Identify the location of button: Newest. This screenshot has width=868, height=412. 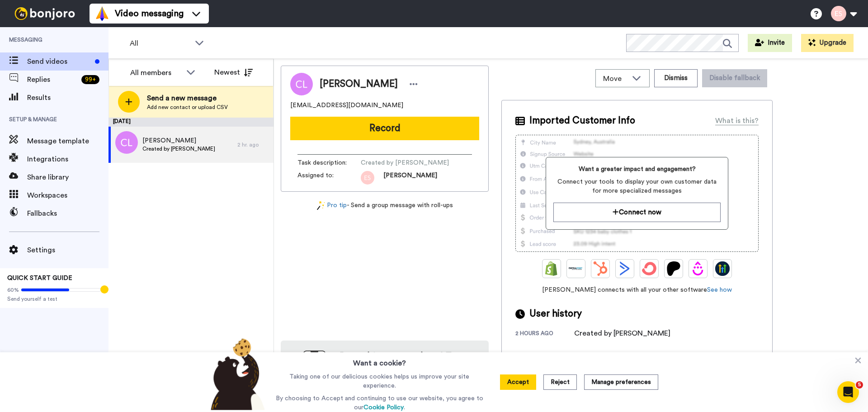
(233, 72).